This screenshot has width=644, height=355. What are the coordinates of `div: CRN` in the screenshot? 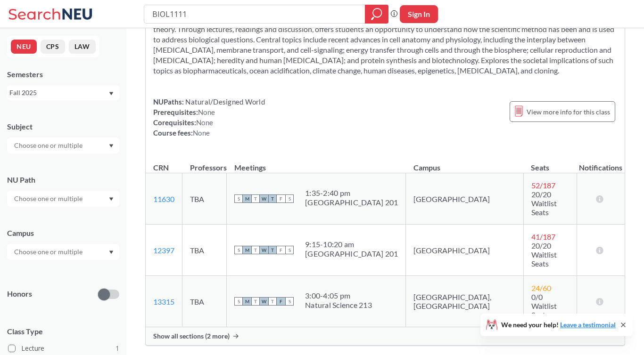 It's located at (160, 168).